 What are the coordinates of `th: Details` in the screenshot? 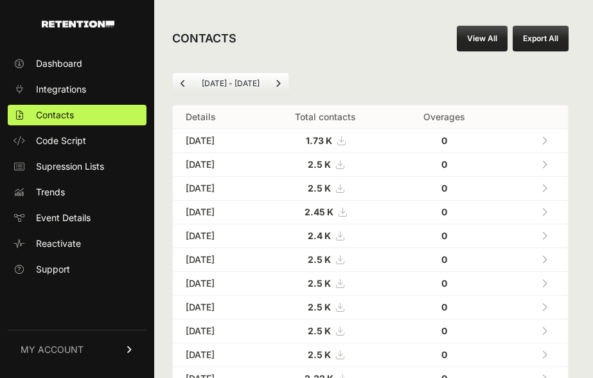 It's located at (216, 117).